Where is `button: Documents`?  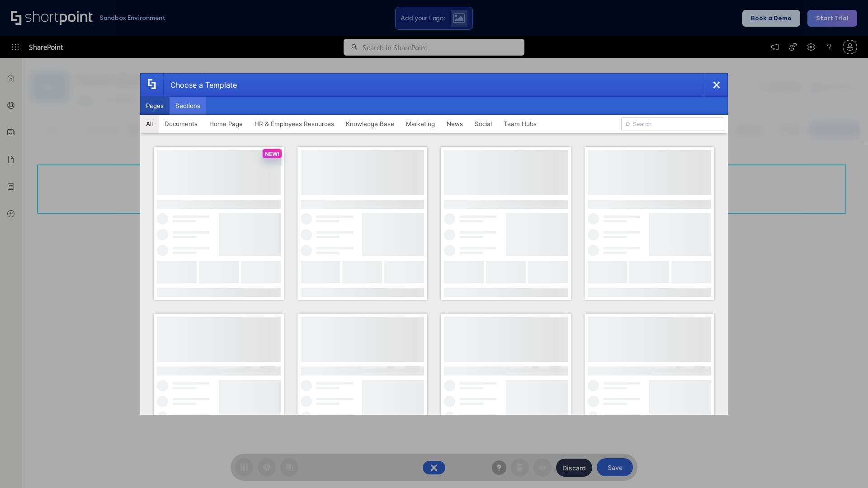
button: Documents is located at coordinates (181, 124).